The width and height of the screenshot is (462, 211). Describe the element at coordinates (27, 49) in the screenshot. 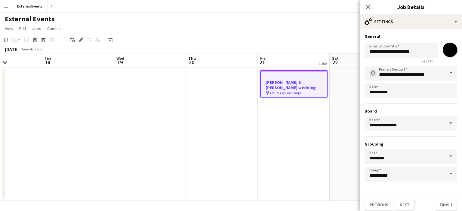

I see `span: Week 47` at that location.